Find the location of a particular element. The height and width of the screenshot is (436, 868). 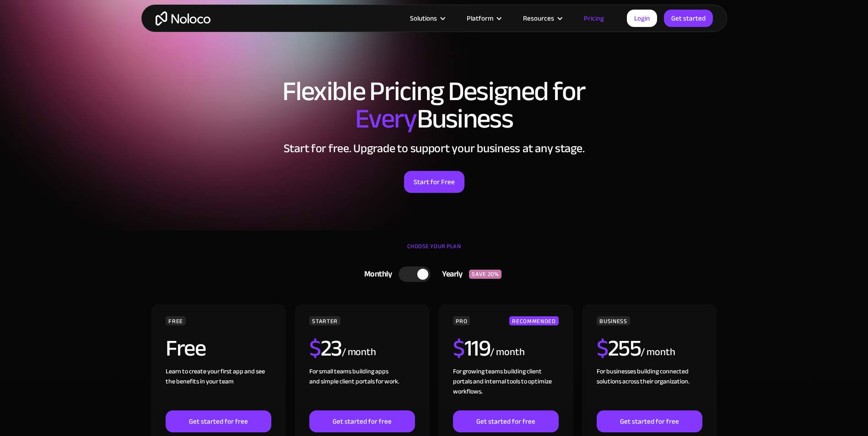

h2: Start for free. Upgrade to support your business at any stage. is located at coordinates (434, 149).